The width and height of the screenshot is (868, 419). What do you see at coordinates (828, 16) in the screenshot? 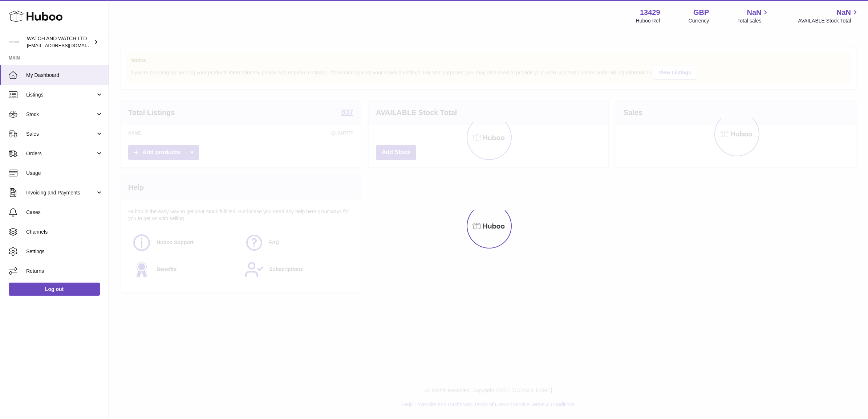
I see `a: NaN AVAILABLE Stock Total` at bounding box center [828, 16].